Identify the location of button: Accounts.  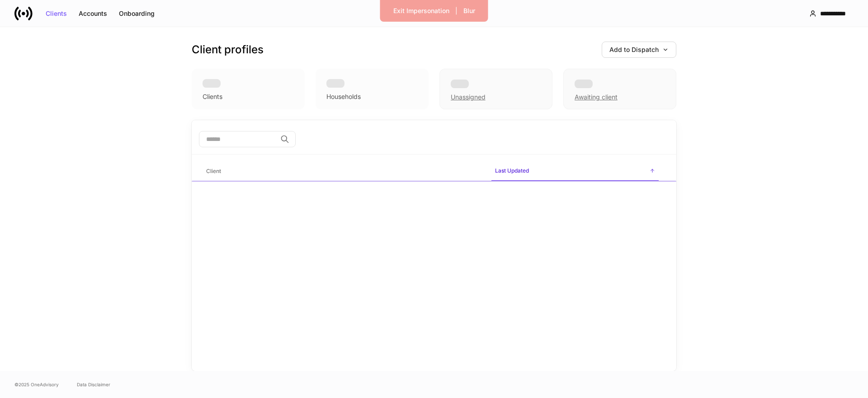
(93, 14).